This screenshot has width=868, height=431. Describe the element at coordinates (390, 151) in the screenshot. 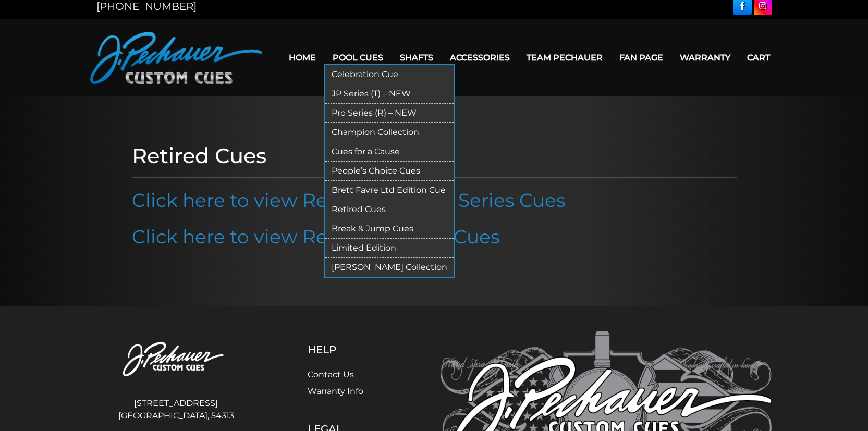

I see `a: Cues for a Cause` at that location.